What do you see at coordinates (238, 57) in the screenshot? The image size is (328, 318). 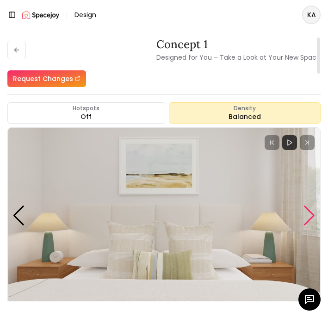 I see `small: Designed for You – Take a Look at Your New Space` at bounding box center [238, 57].